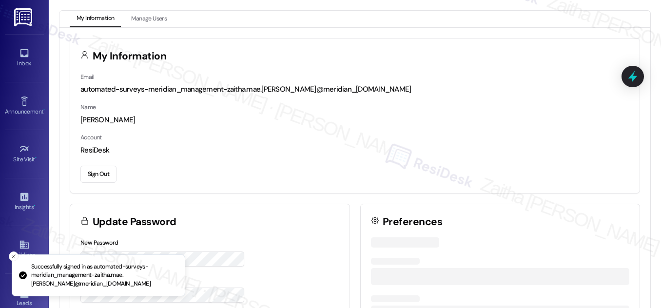 This screenshot has height=308, width=661. What do you see at coordinates (149, 19) in the screenshot?
I see `button: Manage Users` at bounding box center [149, 19].